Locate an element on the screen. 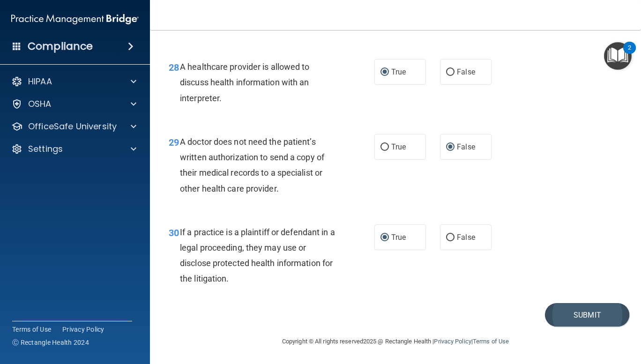  p: Settings is located at coordinates (46, 149).